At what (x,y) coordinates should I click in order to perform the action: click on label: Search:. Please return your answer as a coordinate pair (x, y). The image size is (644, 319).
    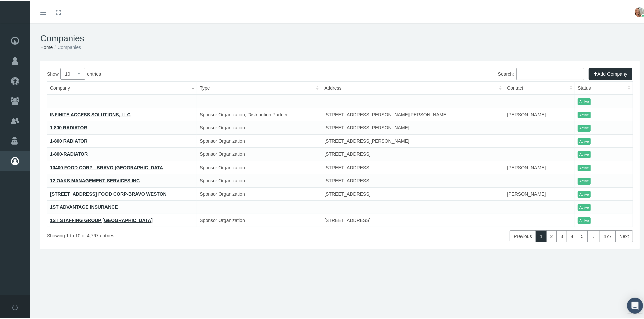
    Looking at the image, I should click on (541, 73).